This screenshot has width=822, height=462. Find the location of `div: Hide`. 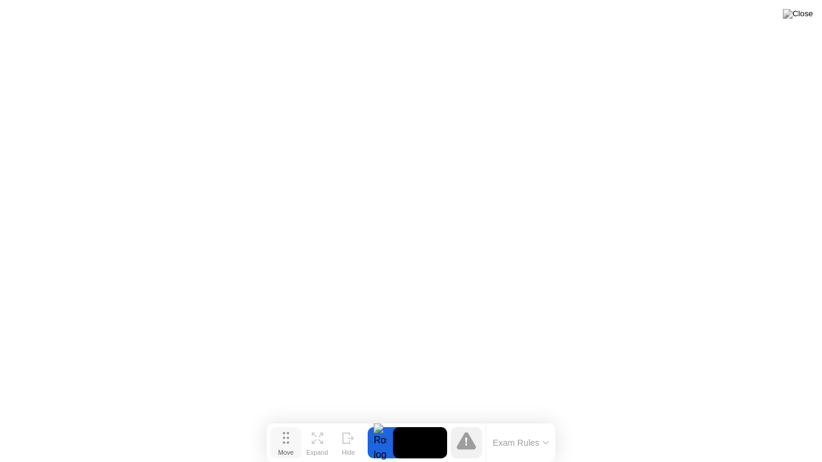

div: Hide is located at coordinates (349, 453).